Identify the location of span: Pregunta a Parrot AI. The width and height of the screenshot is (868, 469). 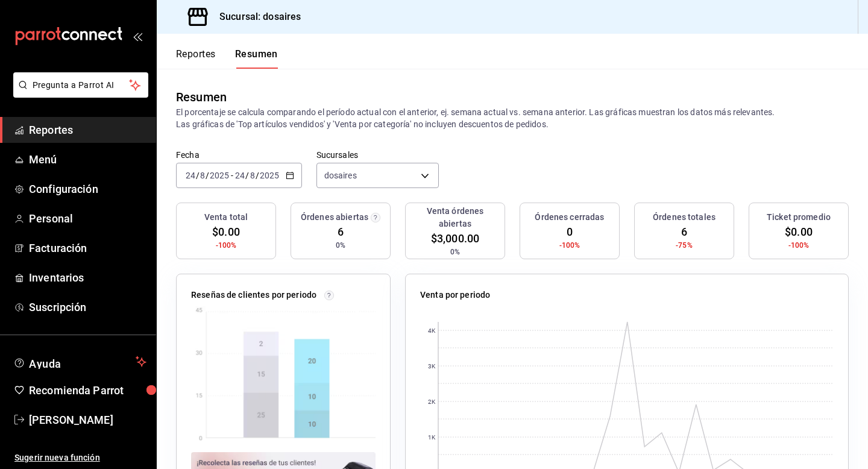
(81, 85).